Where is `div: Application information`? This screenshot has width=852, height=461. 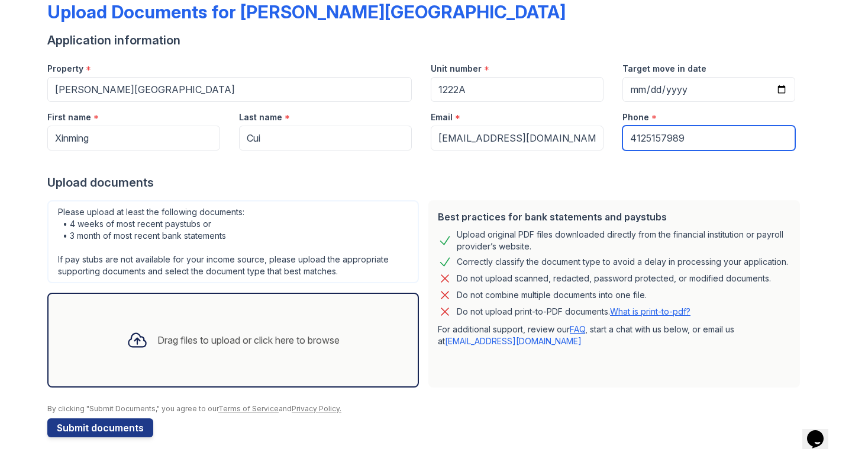 div: Application information is located at coordinates (426, 40).